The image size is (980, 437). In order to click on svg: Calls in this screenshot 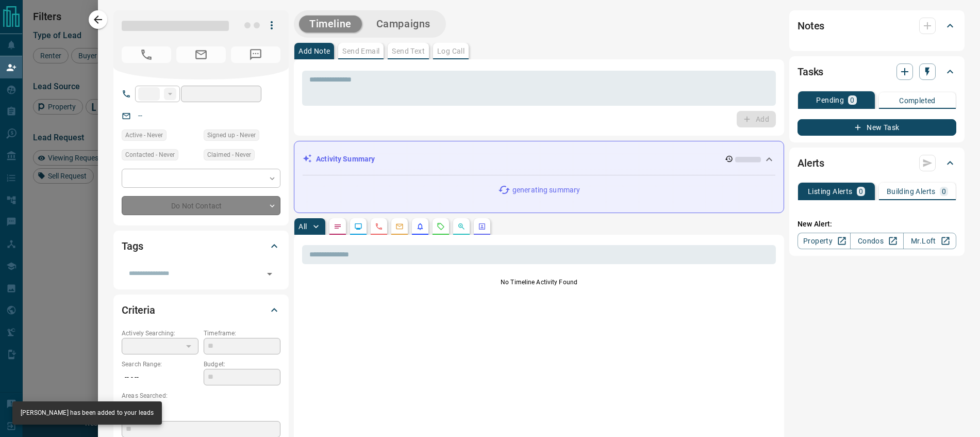, I will do `click(379, 227)`.